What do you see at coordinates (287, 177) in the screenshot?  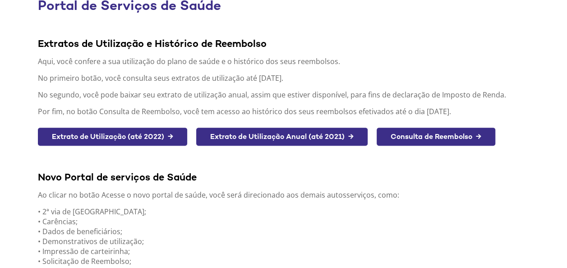 I see `div: Novo Portal de serviços de Saúde` at bounding box center [287, 177].